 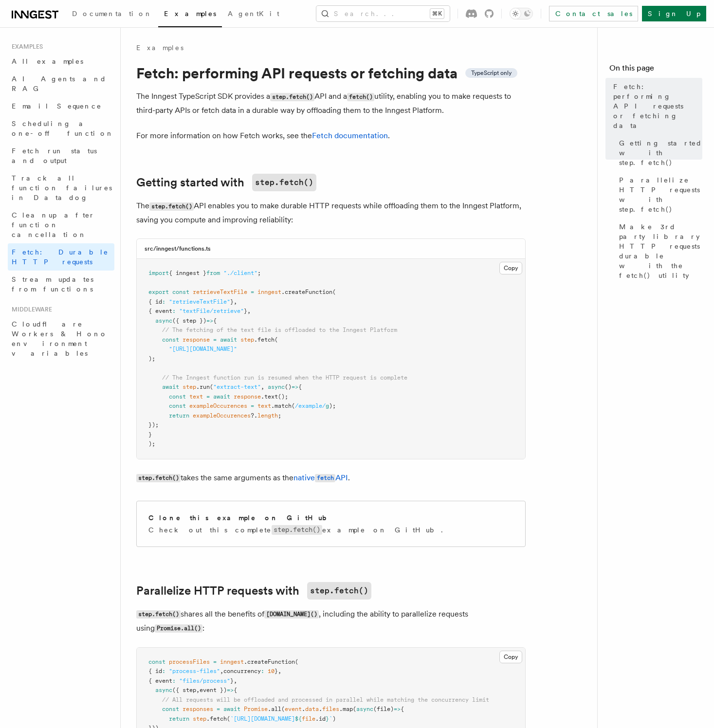 I want to click on span: file, so click(x=309, y=719).